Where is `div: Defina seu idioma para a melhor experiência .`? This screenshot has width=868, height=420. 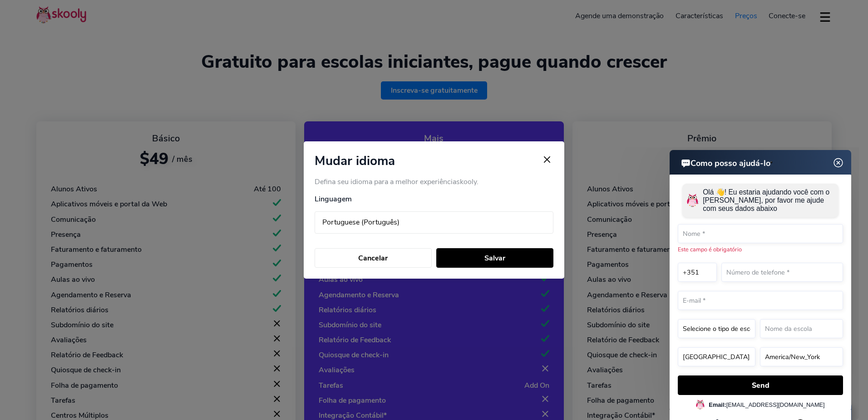 div: Defina seu idioma para a melhor experiência . is located at coordinates (434, 181).